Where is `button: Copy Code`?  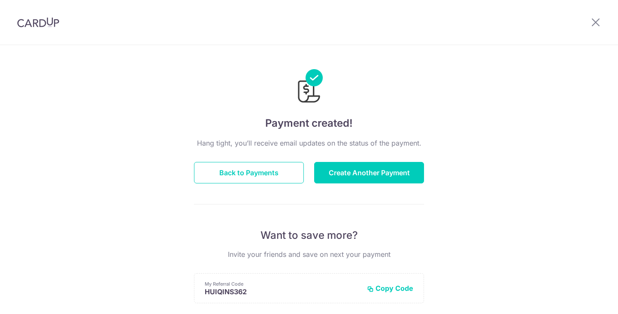 button: Copy Code is located at coordinates (390, 288).